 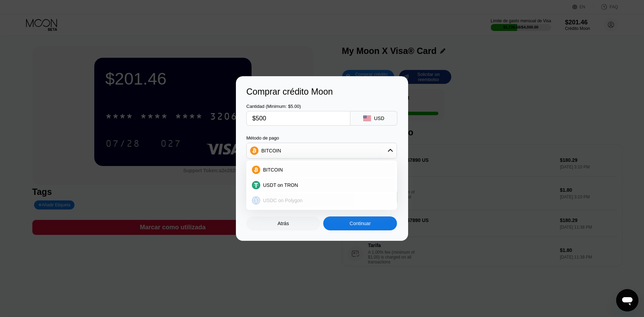 What do you see at coordinates (321, 201) in the screenshot?
I see `div: USDC on Polygon` at bounding box center [321, 201].